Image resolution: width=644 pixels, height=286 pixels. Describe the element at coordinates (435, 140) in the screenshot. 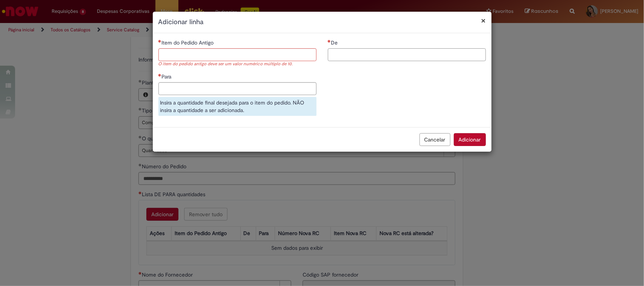

I see `button: Cancelar` at that location.